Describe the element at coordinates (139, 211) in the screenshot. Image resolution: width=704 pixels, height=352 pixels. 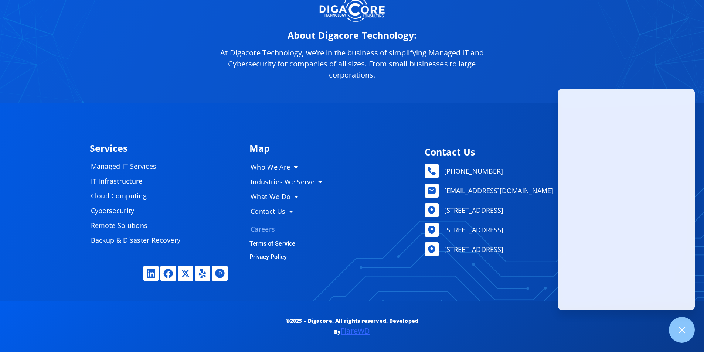
I see `a: Cybersecurity` at that location.